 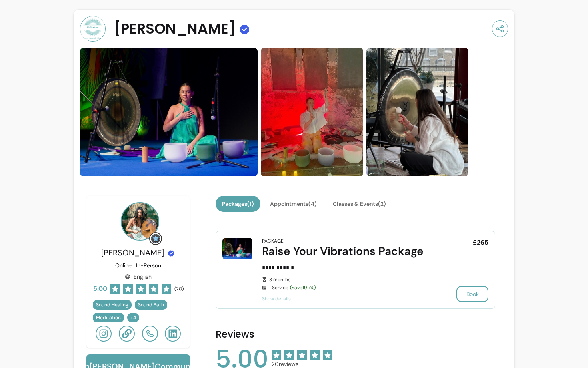 What do you see at coordinates (346, 251) in the screenshot?
I see `div: Raise Your Vibrations Package` at bounding box center [346, 251].